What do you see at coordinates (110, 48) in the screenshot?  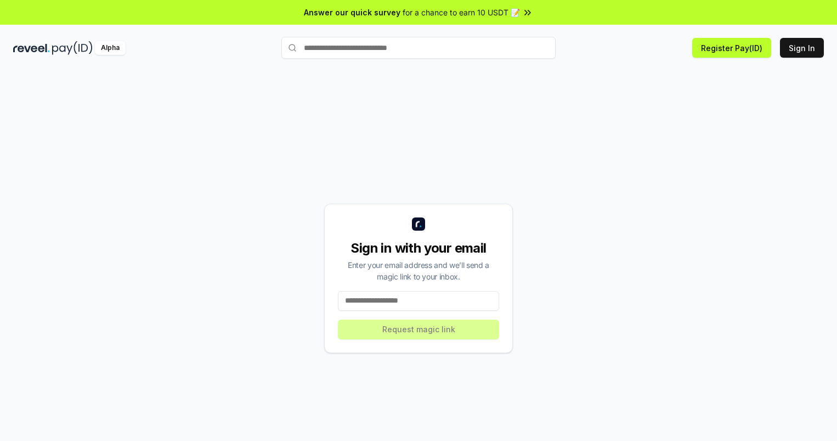 I see `div: Alpha` at bounding box center [110, 48].